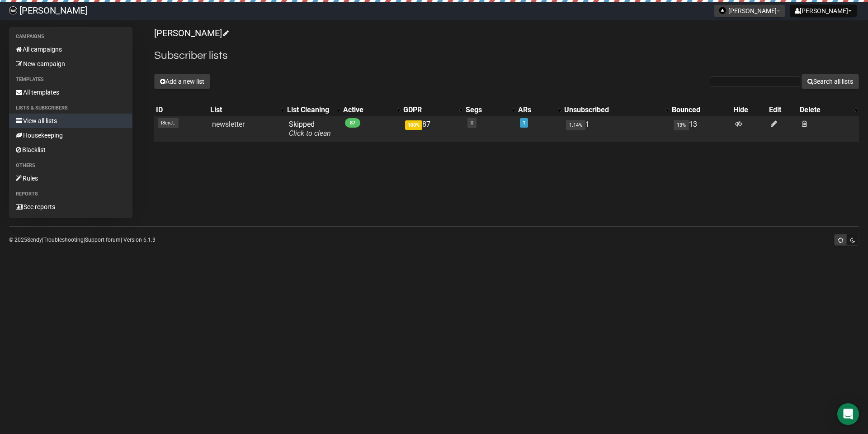 This screenshot has width=868, height=434. I want to click on div: Hide, so click(750, 110).